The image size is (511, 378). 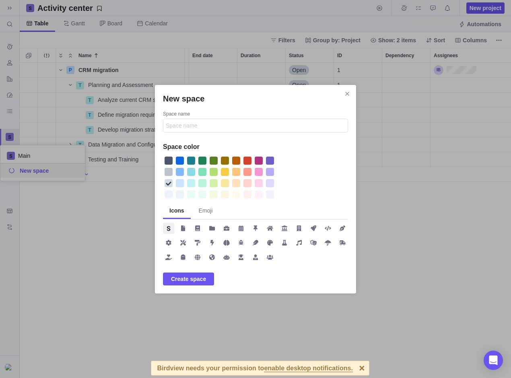 I want to click on div: Open Intercom Messenger, so click(x=493, y=360).